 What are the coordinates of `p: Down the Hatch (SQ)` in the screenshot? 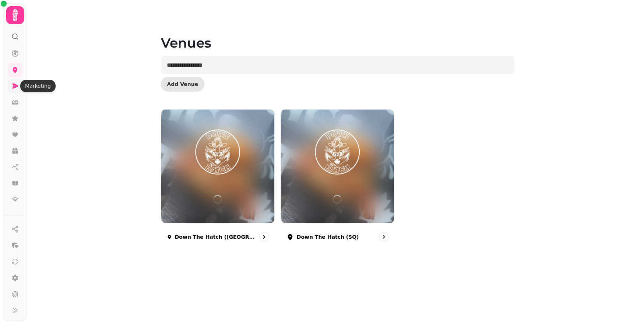 It's located at (328, 237).